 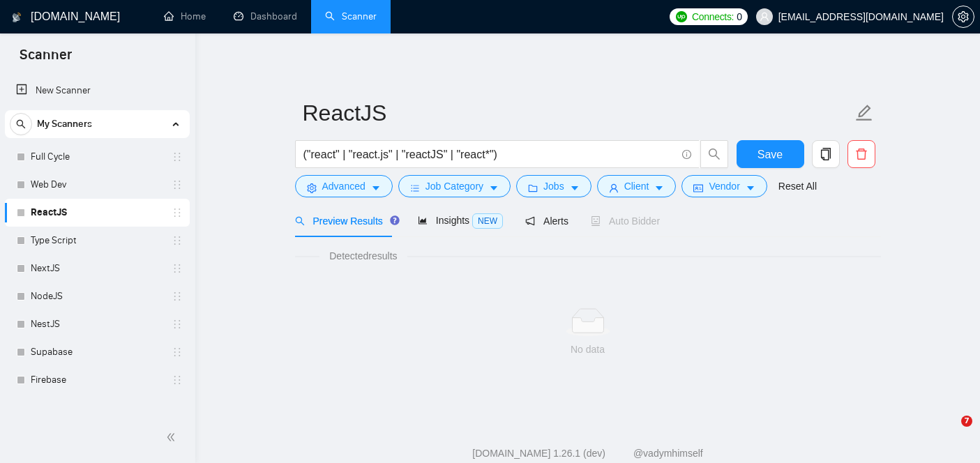 What do you see at coordinates (97, 90) in the screenshot?
I see `a: New Scanner` at bounding box center [97, 90].